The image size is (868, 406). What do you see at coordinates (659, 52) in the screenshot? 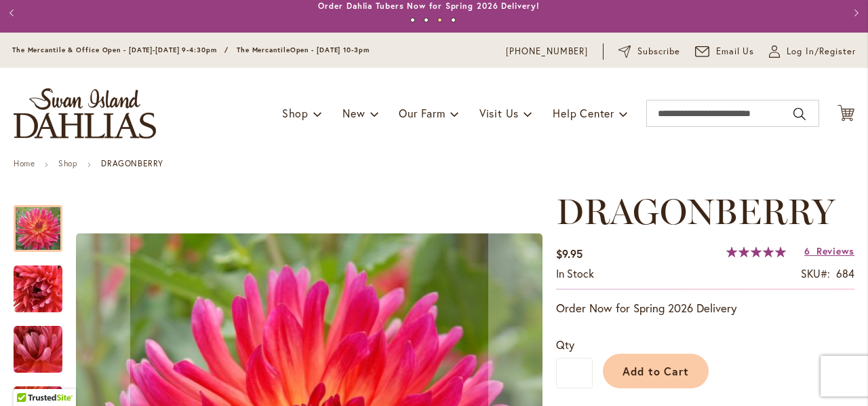
I see `span: Subscribe` at bounding box center [659, 52].